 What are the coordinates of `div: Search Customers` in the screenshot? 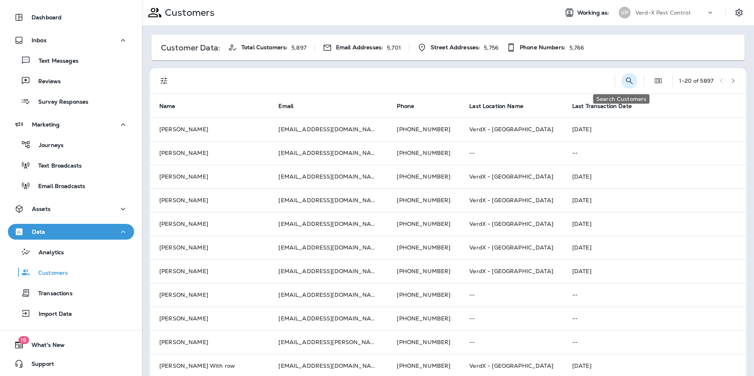 It's located at (621, 99).